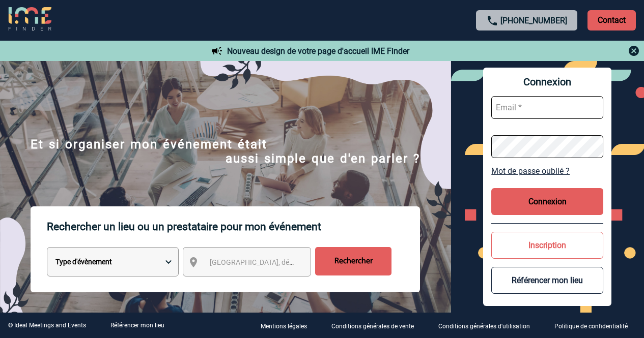 The image size is (644, 338). What do you see at coordinates (488, 326) in the screenshot?
I see `a: Conditions générales d'utilisation` at bounding box center [488, 326].